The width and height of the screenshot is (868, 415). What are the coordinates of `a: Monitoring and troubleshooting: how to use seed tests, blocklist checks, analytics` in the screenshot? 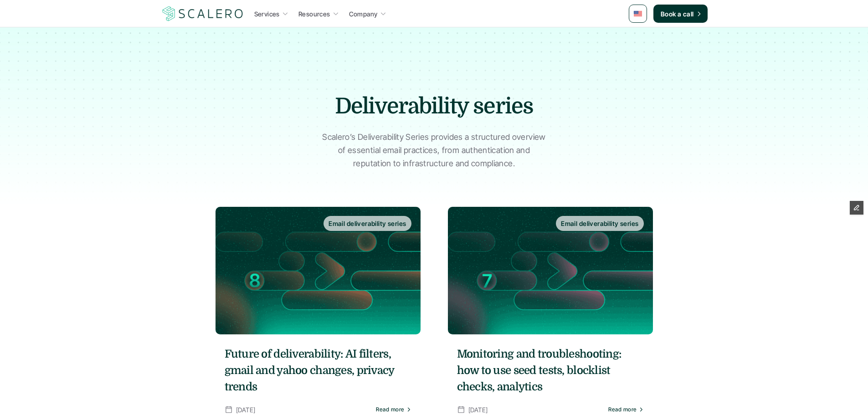 It's located at (550, 371).